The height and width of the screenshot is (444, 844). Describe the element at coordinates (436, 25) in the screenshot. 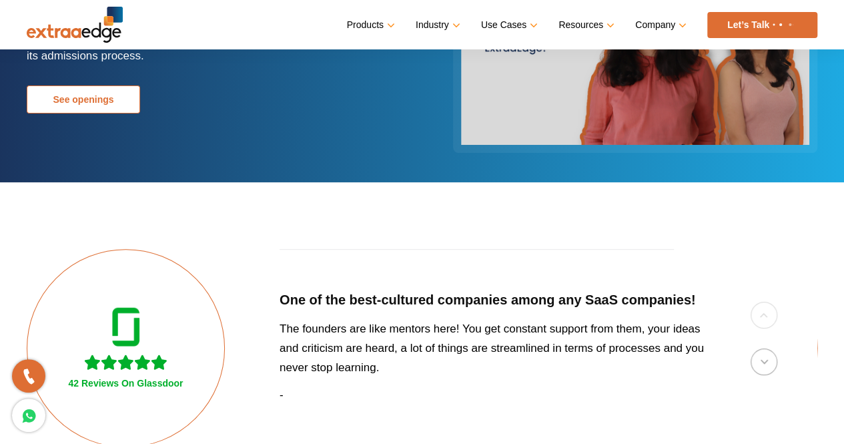

I see `a: Industry` at that location.